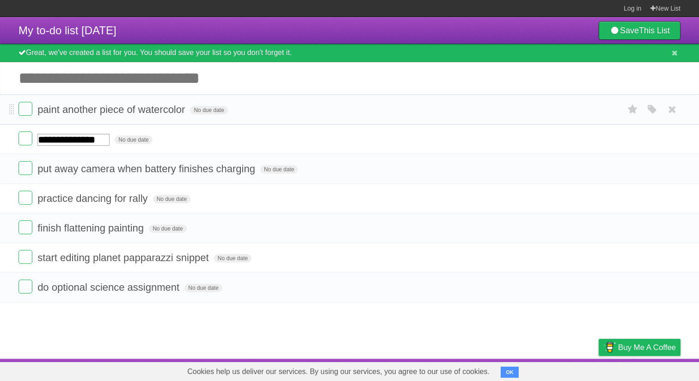  Describe the element at coordinates (654, 31) in the screenshot. I see `b: This List` at that location.